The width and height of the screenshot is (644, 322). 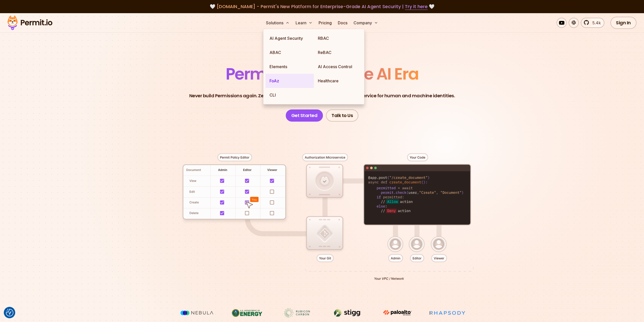 What do you see at coordinates (338, 52) in the screenshot?
I see `a: ReBAC` at bounding box center [338, 52].